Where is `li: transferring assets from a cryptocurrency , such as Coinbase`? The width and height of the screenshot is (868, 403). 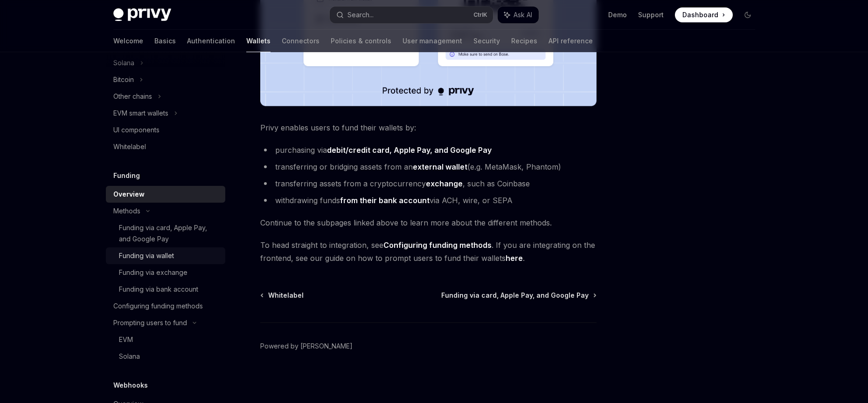 li: transferring assets from a cryptocurrency , such as Coinbase is located at coordinates (428, 184).